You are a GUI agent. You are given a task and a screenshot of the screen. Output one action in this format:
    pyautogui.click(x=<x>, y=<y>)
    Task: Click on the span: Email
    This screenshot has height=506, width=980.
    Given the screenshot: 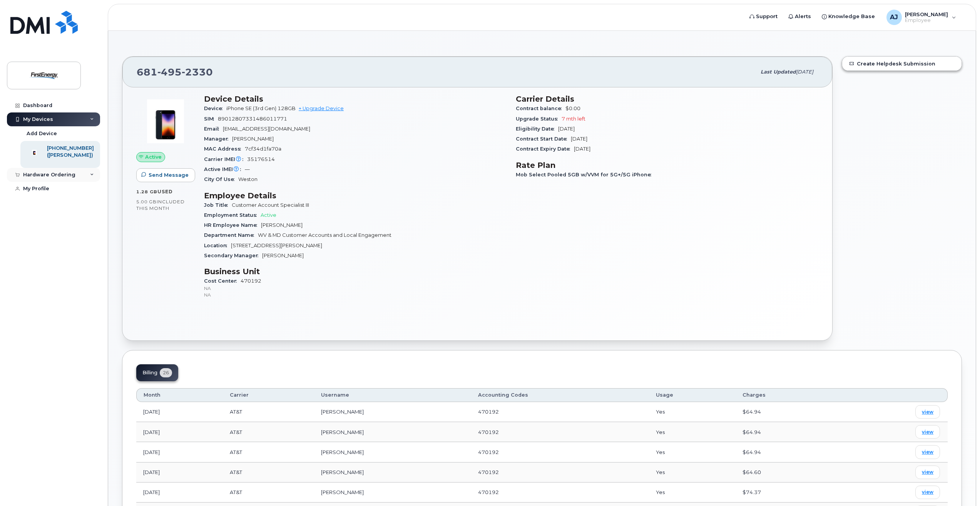 What is the action you would take?
    pyautogui.click(x=213, y=129)
    